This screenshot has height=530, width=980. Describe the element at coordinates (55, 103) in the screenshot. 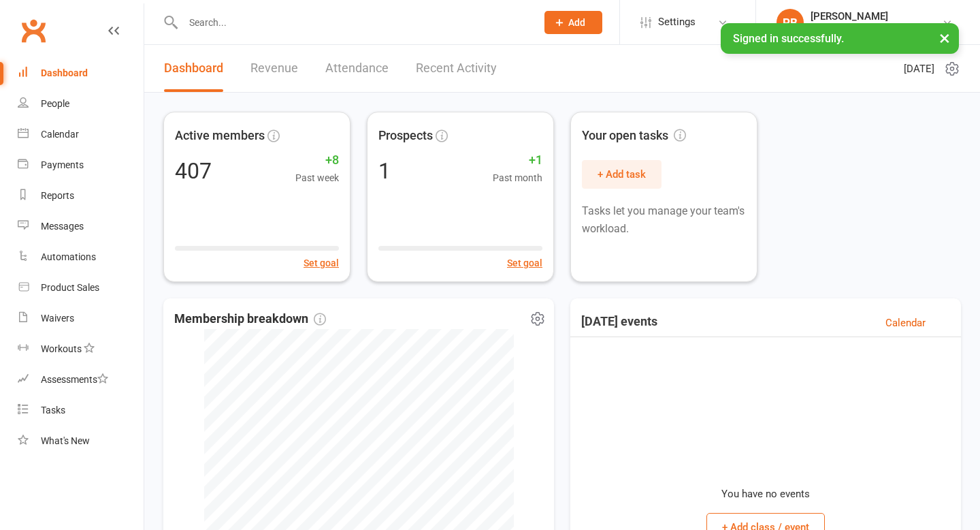

I see `div: People` at that location.